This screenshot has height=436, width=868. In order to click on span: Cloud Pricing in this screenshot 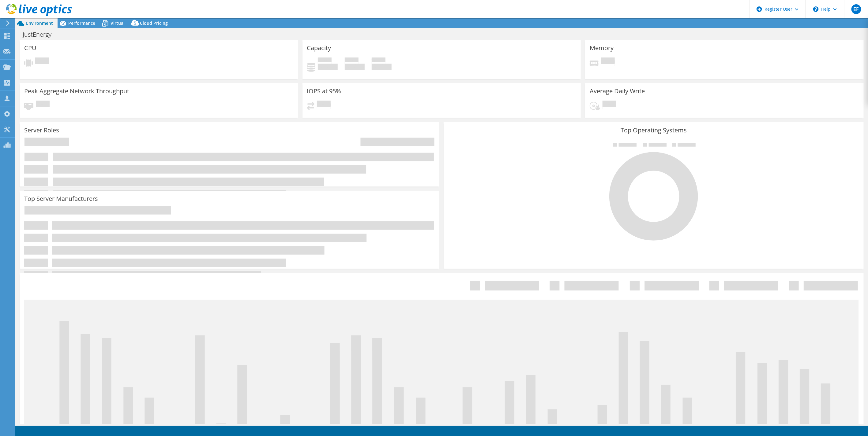, I will do `click(154, 23)`.